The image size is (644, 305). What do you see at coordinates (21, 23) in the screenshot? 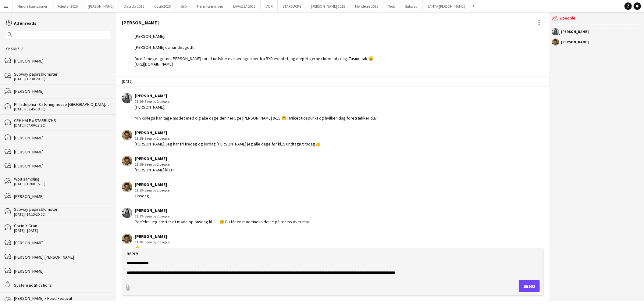
I see `a: All unreads` at bounding box center [21, 23].